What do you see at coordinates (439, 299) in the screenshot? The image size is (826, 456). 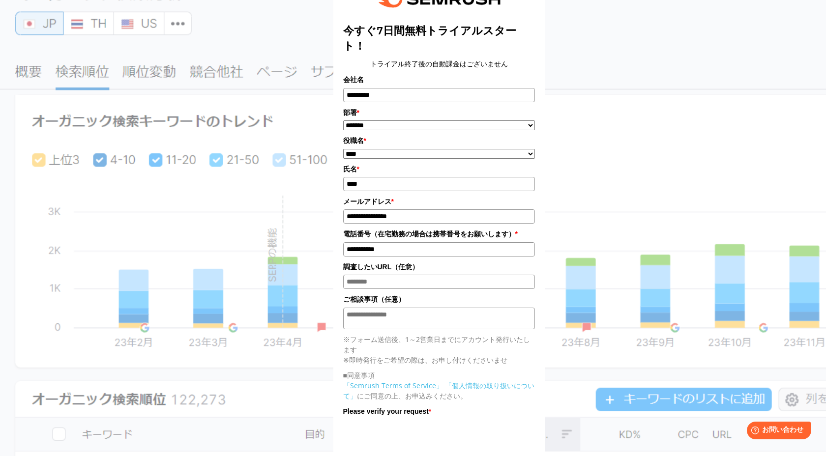 I see `label: ご相談事項（任意）` at bounding box center [439, 299].